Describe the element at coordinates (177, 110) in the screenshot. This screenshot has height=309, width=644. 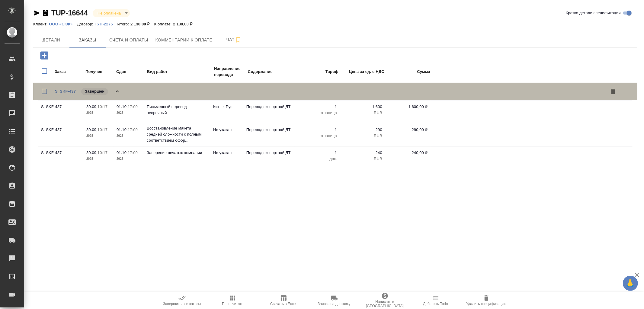
I see `p: Письменный перевод несрочный` at that location.